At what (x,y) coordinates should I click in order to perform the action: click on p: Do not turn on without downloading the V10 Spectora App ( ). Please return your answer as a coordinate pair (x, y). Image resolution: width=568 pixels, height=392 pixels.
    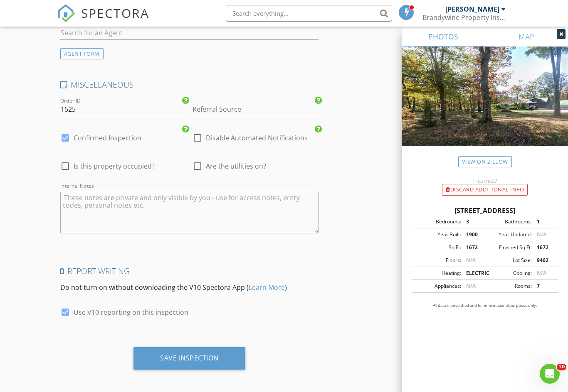
    Looking at the image, I should click on (189, 287).